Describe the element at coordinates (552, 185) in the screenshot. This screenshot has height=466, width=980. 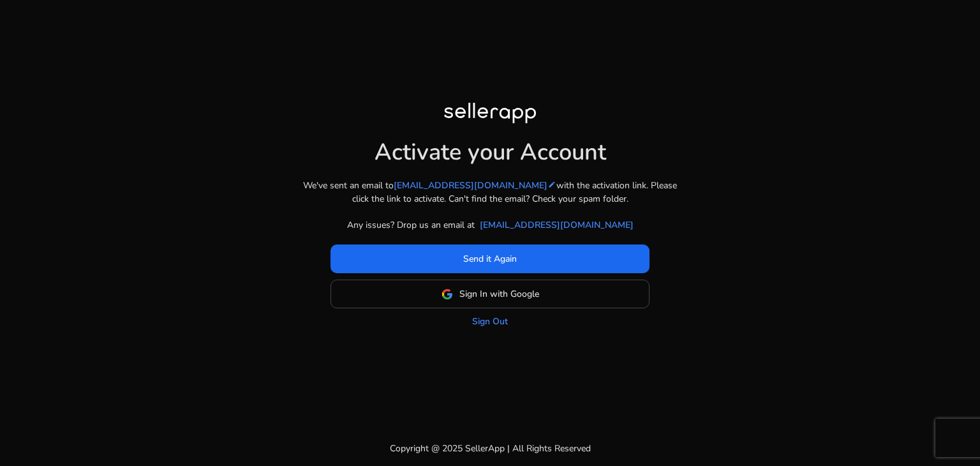
I see `mat-icon: edit` at that location.